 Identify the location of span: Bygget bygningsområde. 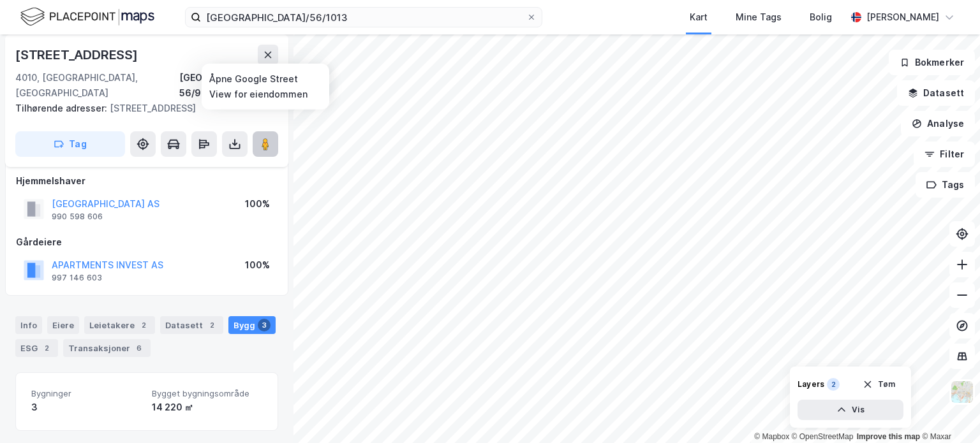
(207, 394).